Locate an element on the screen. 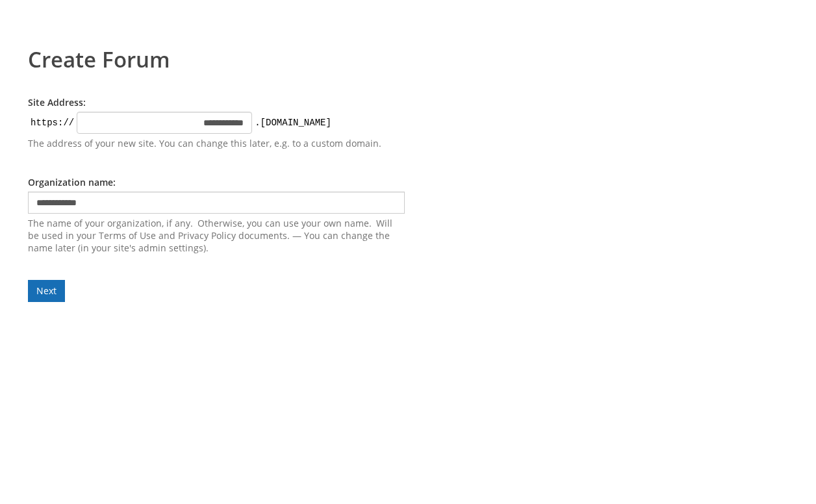 The image size is (816, 504). kbd: https:// is located at coordinates (52, 123).